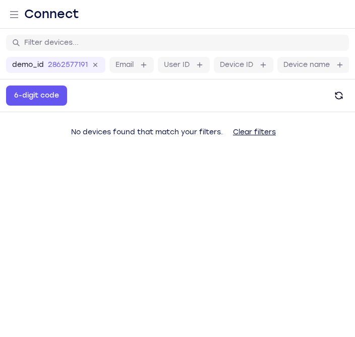 The height and width of the screenshot is (337, 355). Describe the element at coordinates (36, 96) in the screenshot. I see `button: 6-digit code` at that location.